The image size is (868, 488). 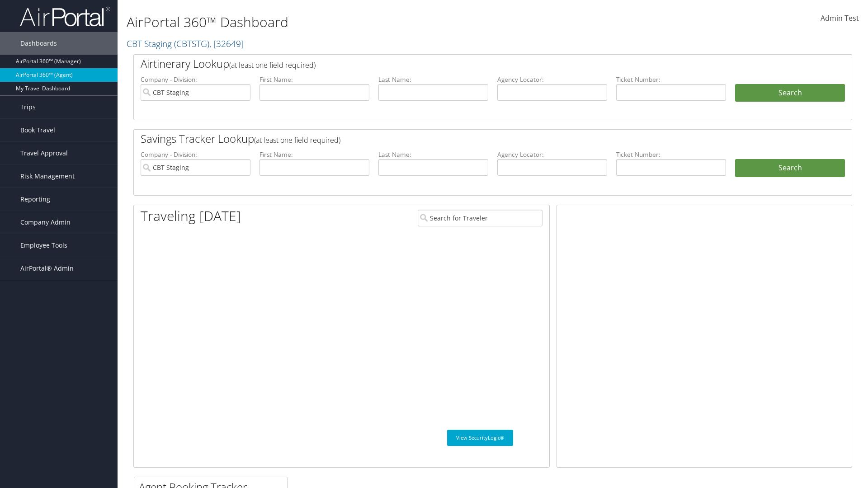 I want to click on img: airportal-logo.png, so click(x=65, y=16).